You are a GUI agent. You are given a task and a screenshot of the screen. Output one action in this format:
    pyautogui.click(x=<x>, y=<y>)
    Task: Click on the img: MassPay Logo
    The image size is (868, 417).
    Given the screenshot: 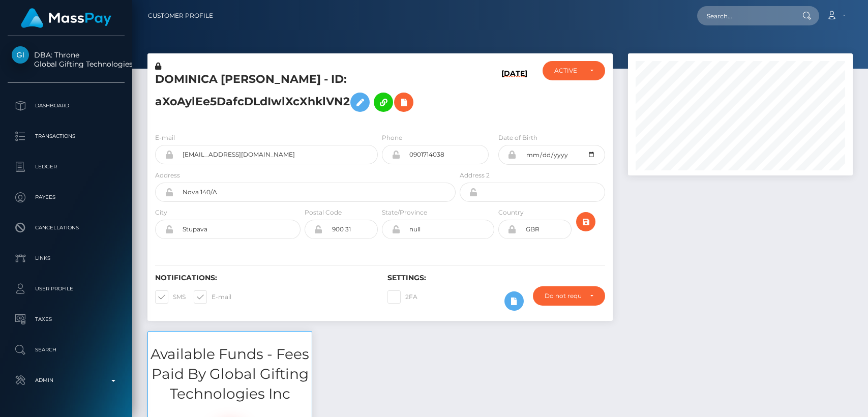 What is the action you would take?
    pyautogui.click(x=66, y=18)
    